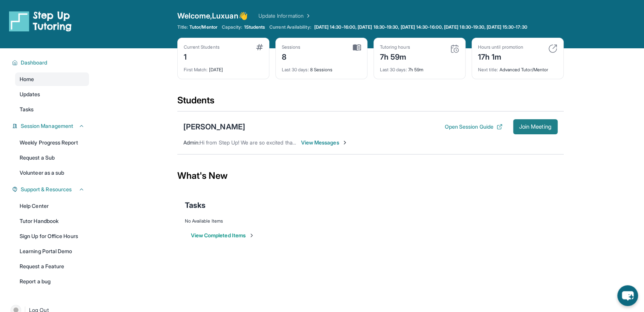  Describe the element at coordinates (52, 109) in the screenshot. I see `a: Tasks` at that location.